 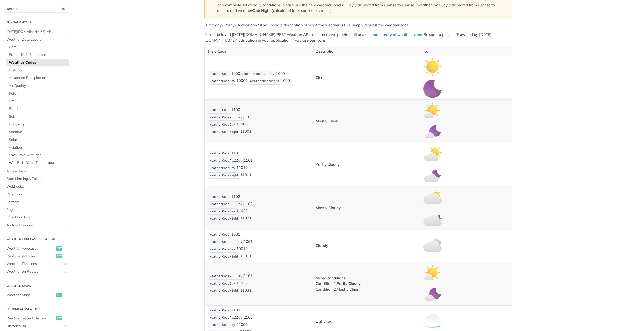 I want to click on p: For a complete set of daily conditions, please use the new weatherCodeFullDay (calculated from su..., so click(x=361, y=8).